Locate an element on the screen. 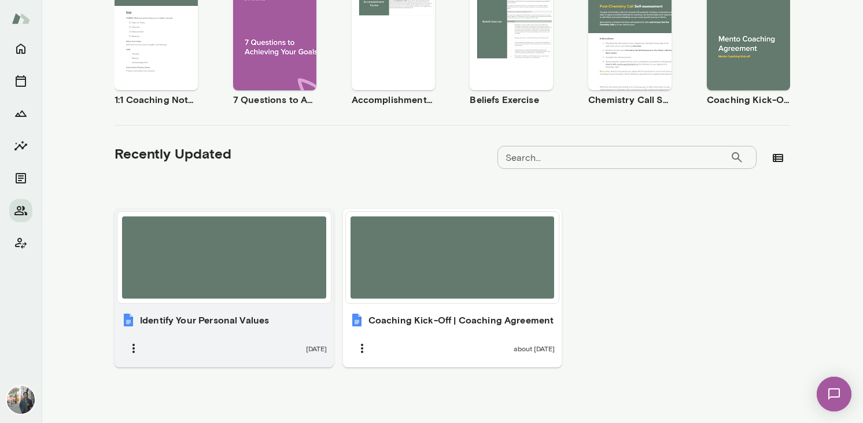  button: Growth Plan is located at coordinates (21, 113).